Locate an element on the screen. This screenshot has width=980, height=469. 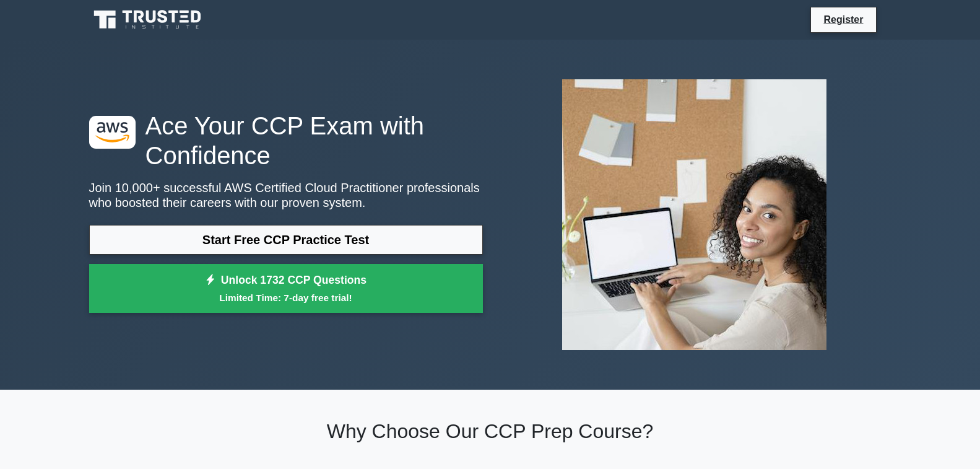
small: Limited Time: 7-day free trial! is located at coordinates (286, 297).